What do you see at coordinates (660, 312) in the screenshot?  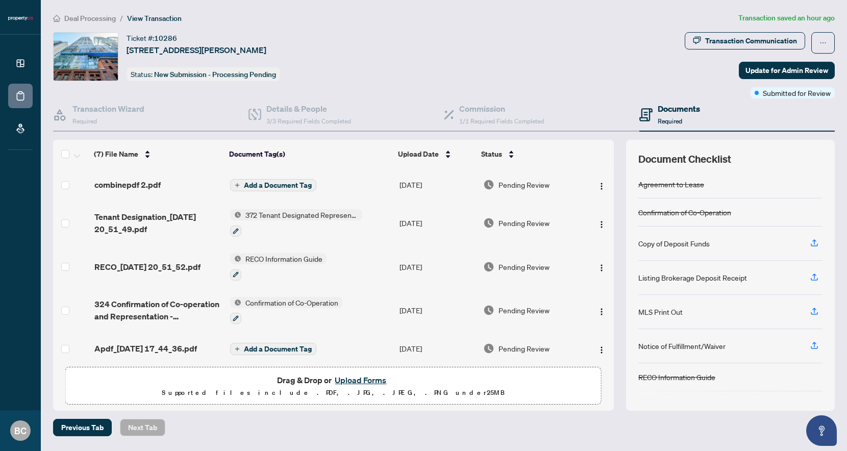 I see `div: MLS Print Out` at bounding box center [660, 312].